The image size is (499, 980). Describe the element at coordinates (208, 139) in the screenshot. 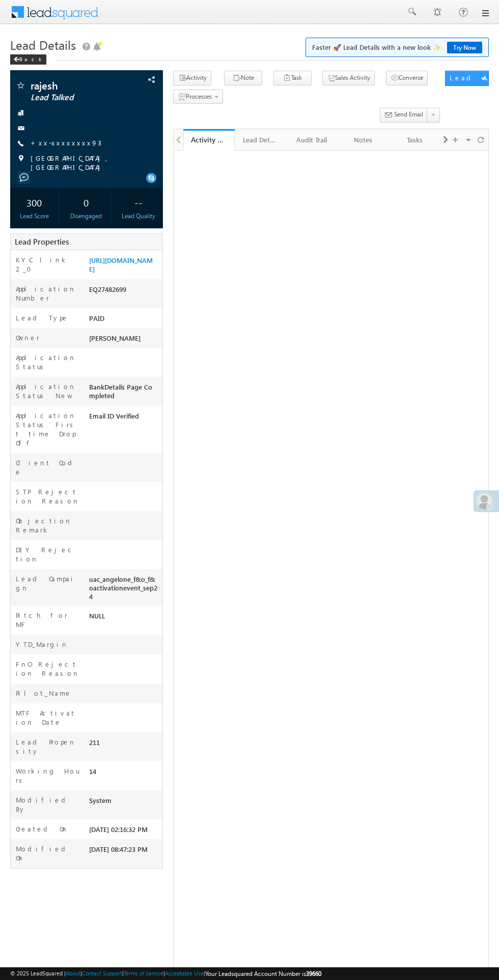

I see `li: Activity History` at that location.